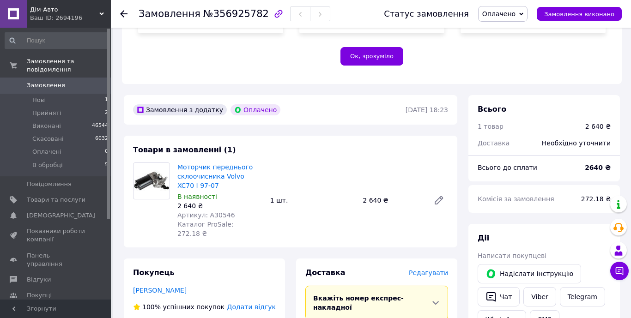 Image resolution: width=631 pixels, height=318 pixels. Describe the element at coordinates (511, 256) in the screenshot. I see `span: Написати покупцеві` at that location.